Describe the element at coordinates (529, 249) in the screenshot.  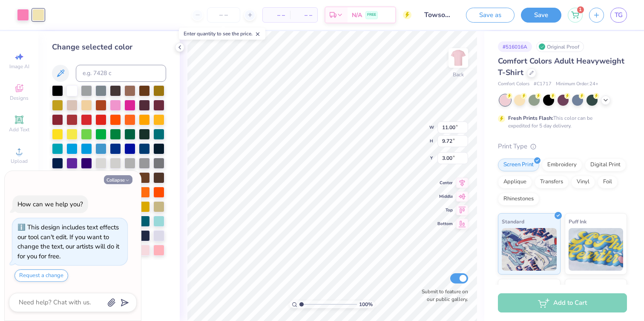
I see `img: Standard` at that location.